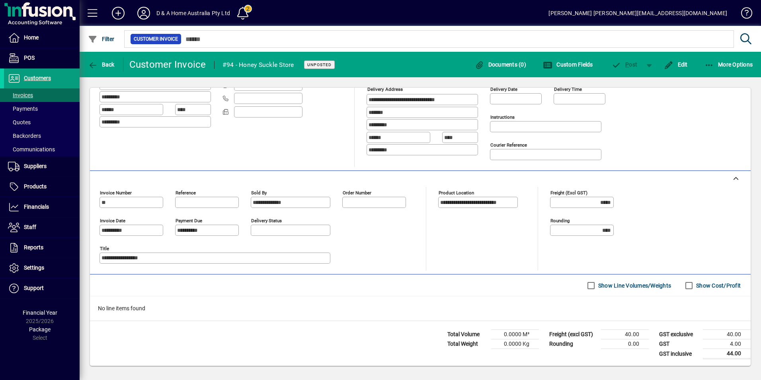 This screenshot has height=380, width=761. I want to click on mat-label: Courier Reference, so click(509, 145).